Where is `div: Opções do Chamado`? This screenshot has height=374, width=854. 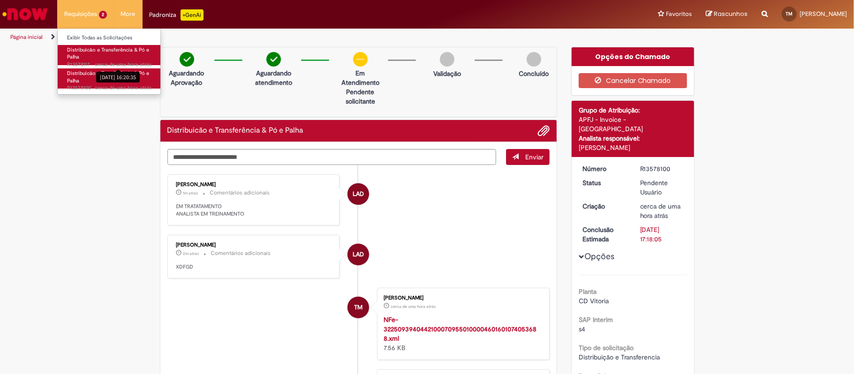
div: Opções do Chamado is located at coordinates (632, 57).